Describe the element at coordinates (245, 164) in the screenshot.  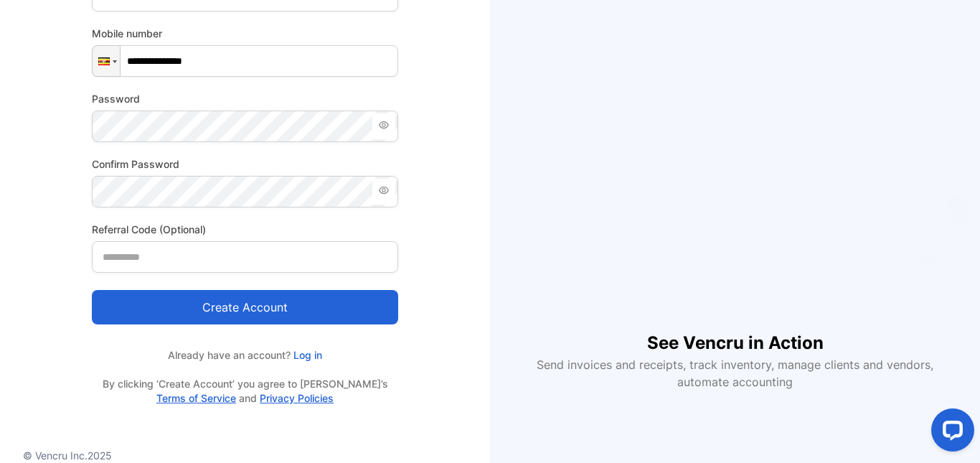
I see `label: Confirm Password` at that location.